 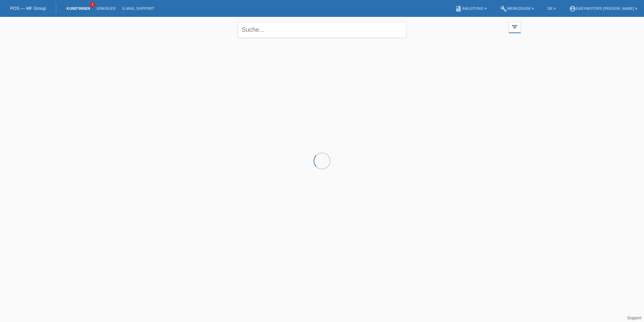 What do you see at coordinates (458, 9) in the screenshot?
I see `i: book` at bounding box center [458, 9].